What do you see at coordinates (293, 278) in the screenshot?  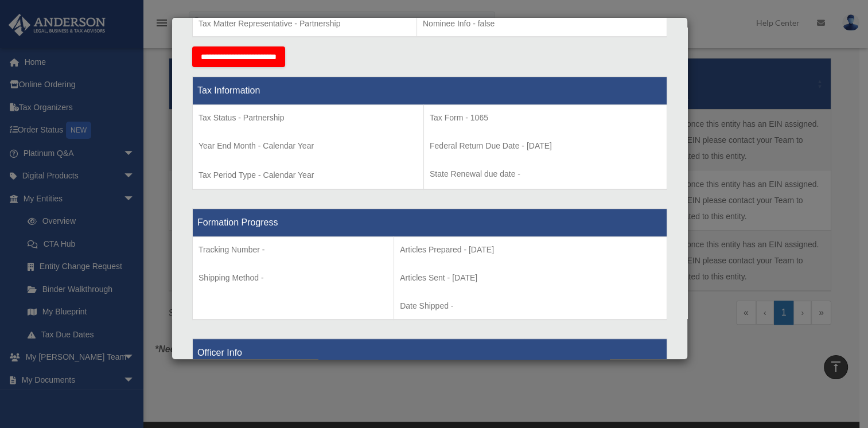 I see `p: Shipping Method -` at bounding box center [293, 278].